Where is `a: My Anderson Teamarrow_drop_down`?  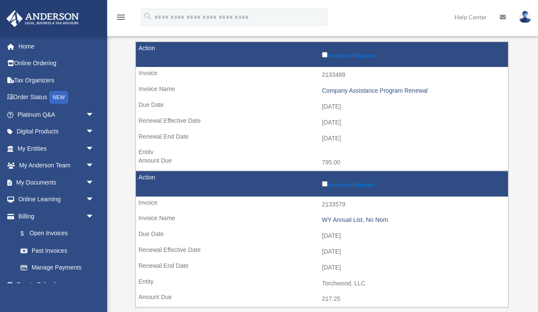
a: My Anderson Teamarrow_drop_down is located at coordinates (57, 166).